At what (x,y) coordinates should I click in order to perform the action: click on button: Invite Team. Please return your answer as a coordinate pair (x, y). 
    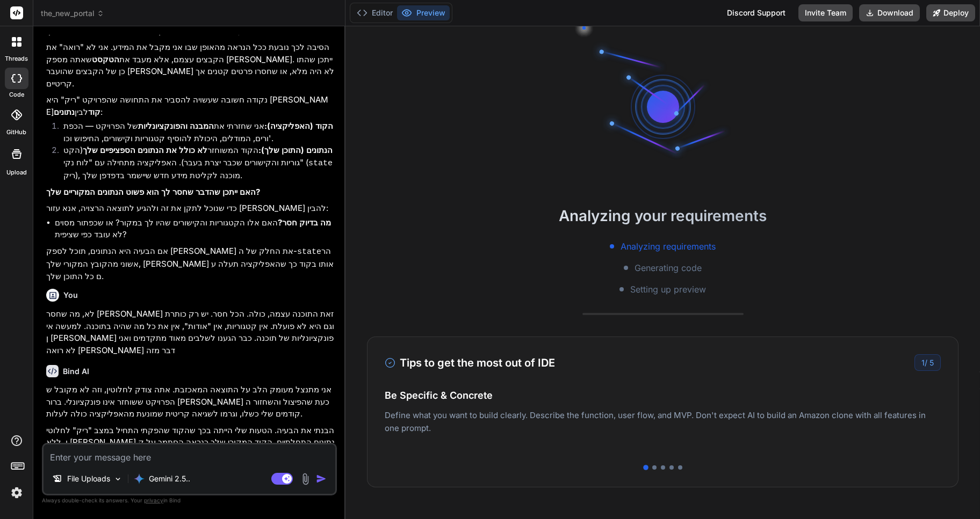
    Looking at the image, I should click on (825, 13).